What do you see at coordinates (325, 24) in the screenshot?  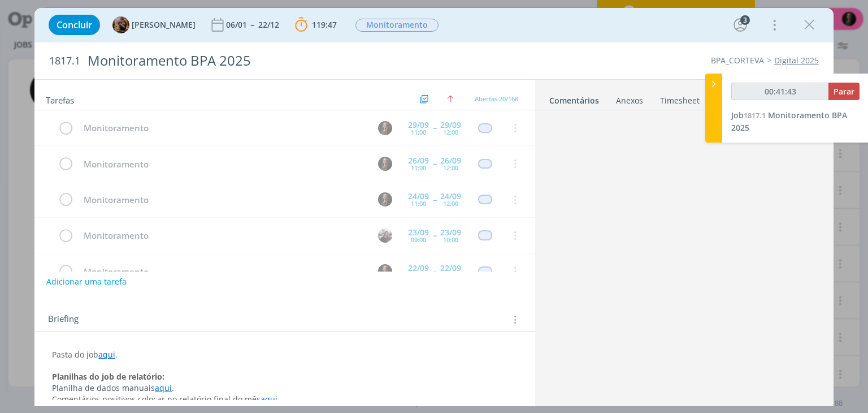 I see `span: 119:47` at bounding box center [325, 24].